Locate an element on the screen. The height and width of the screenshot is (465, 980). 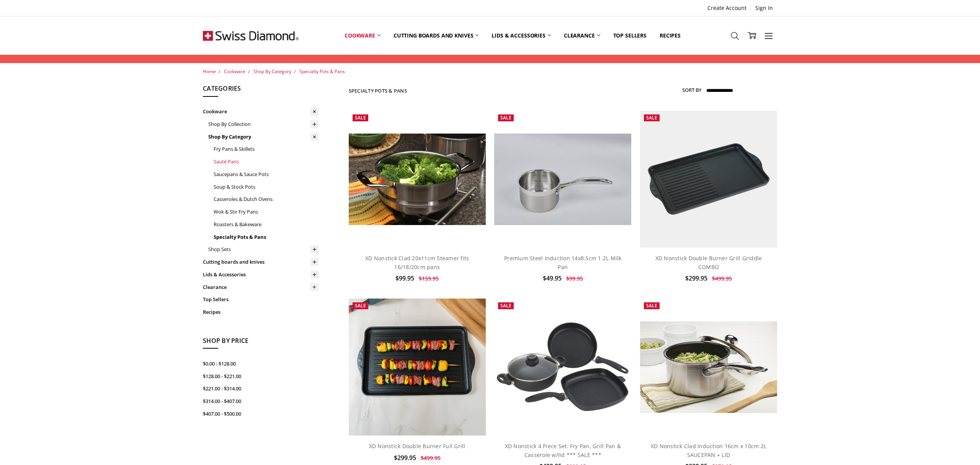
a: $407.00 - $500.00 is located at coordinates (260, 414).